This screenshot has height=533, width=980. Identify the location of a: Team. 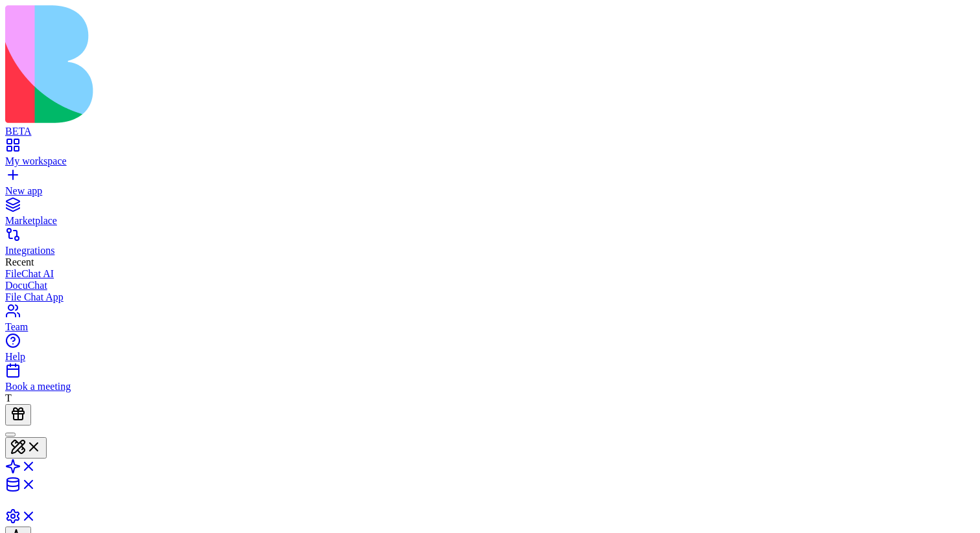
(490, 321).